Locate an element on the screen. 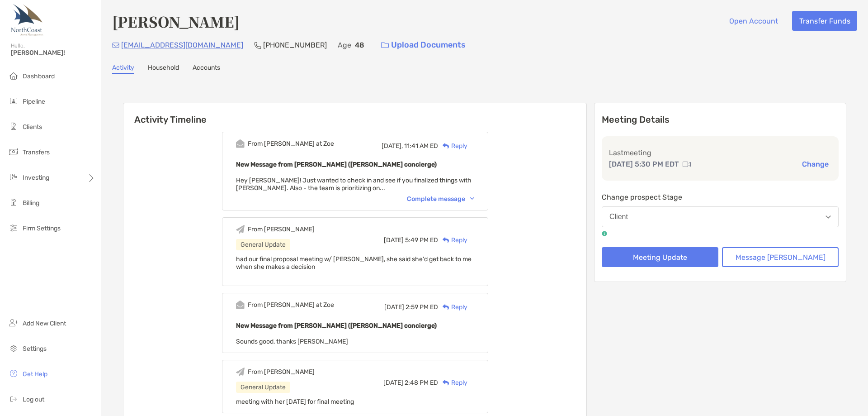 This screenshot has height=416, width=868. img: button icon is located at coordinates (385, 45).